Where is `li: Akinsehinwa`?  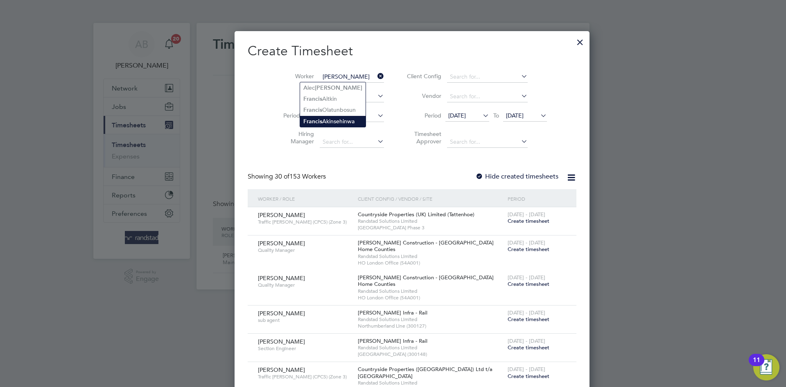 li: Akinsehinwa is located at coordinates (333, 121).